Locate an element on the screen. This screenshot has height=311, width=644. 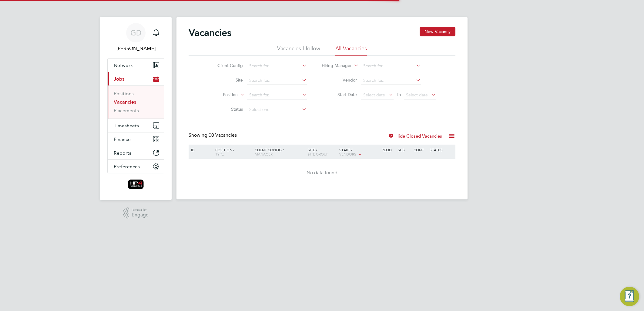
img: hp4recruitment-logo-retina.png is located at coordinates (136, 184).